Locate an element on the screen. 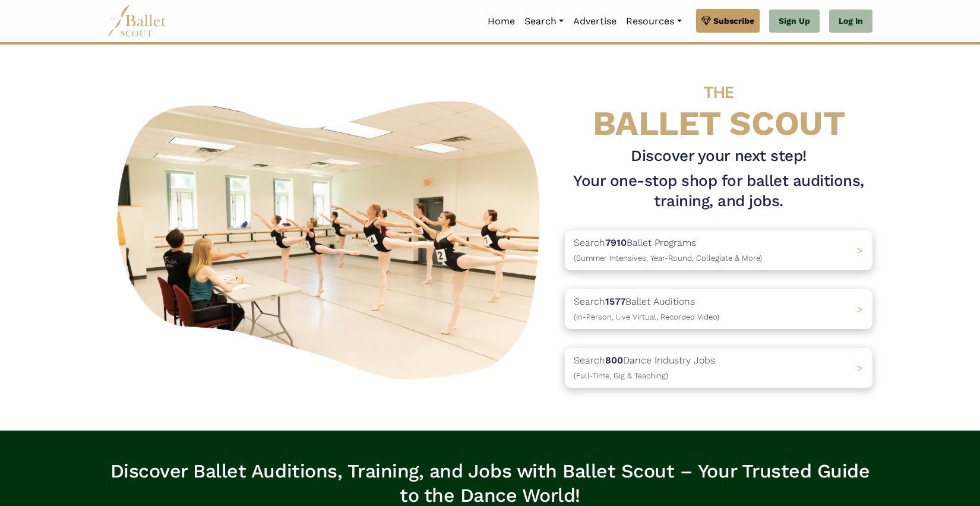 This screenshot has width=980, height=506. span: Subscribe is located at coordinates (733, 21).